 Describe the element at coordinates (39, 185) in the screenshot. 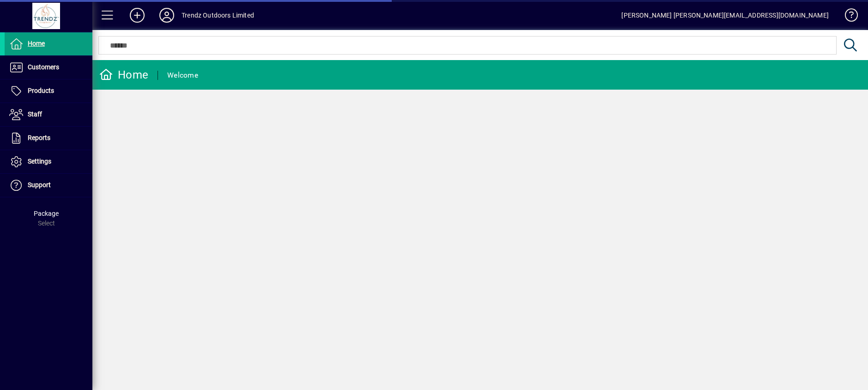

I see `span: Support` at that location.